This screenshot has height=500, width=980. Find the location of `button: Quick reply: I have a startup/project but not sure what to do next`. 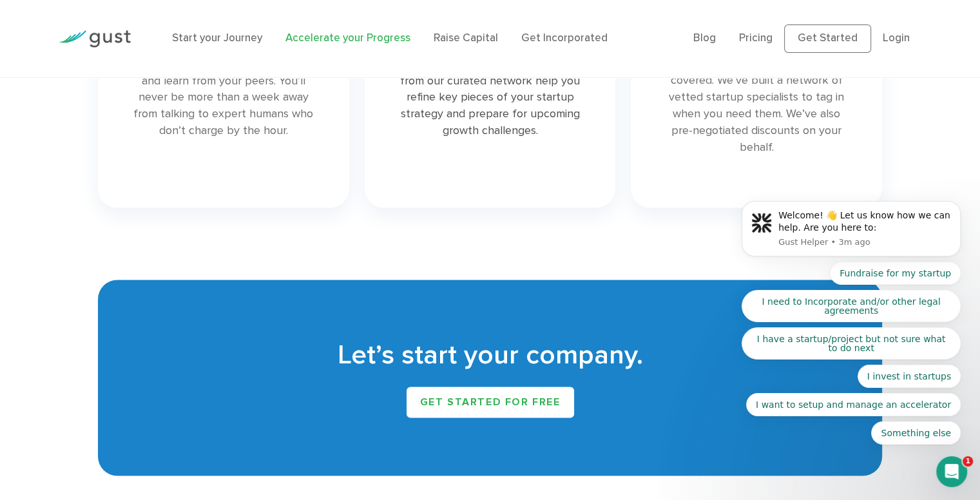

button: Quick reply: I have a startup/project but not sure what to do next is located at coordinates (129, 342).